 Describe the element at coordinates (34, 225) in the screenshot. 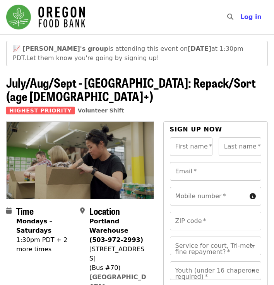

I see `strong: Mondays – Saturdays` at that location.